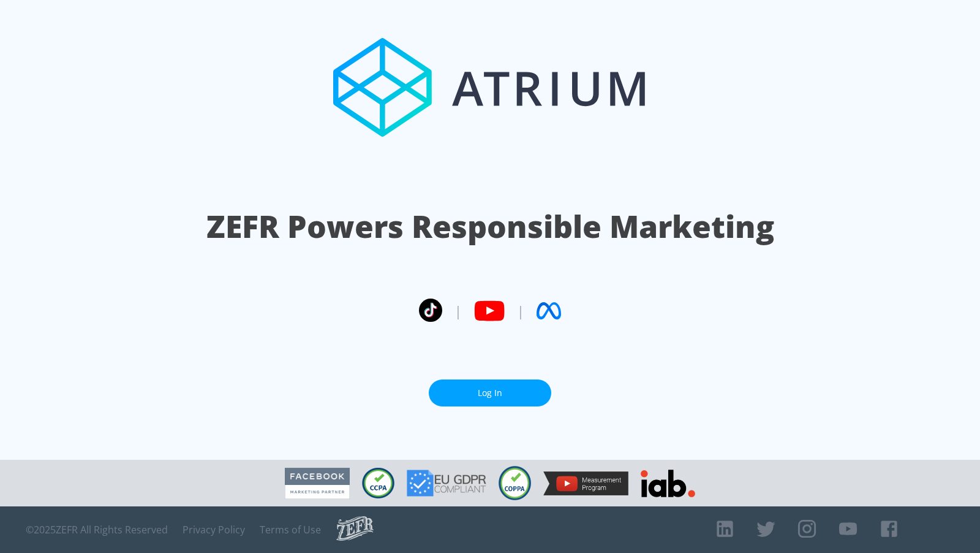 The width and height of the screenshot is (980, 553). I want to click on img: COPPA Compliant, so click(515, 483).